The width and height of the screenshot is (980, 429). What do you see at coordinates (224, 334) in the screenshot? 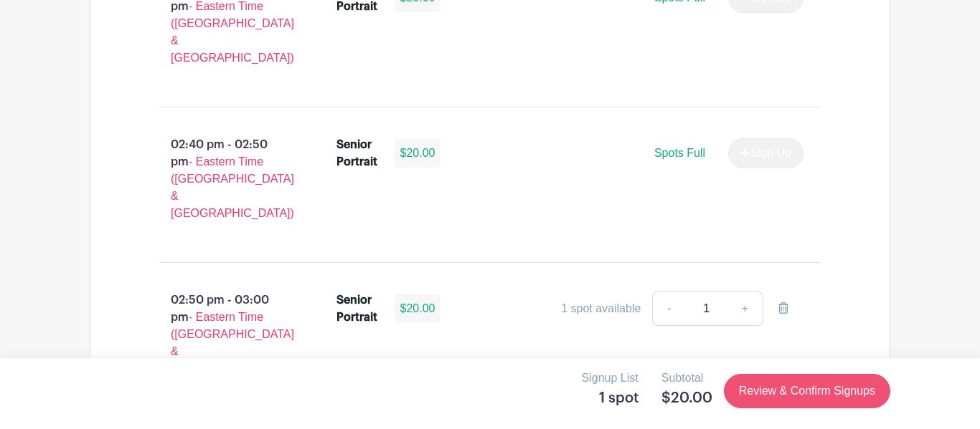
I see `p: 02:50 pm - 03:00 pm` at bounding box center [224, 334].